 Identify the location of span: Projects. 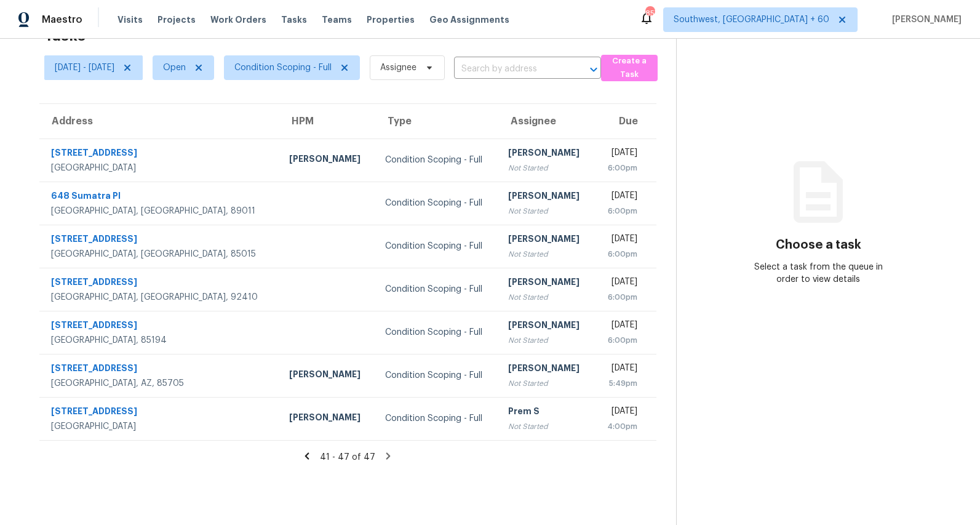
(177, 20).